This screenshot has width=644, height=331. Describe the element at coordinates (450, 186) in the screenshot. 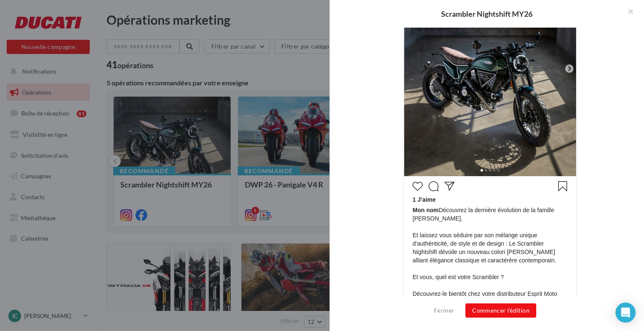

I see `svg: Partager la publication` at that location.